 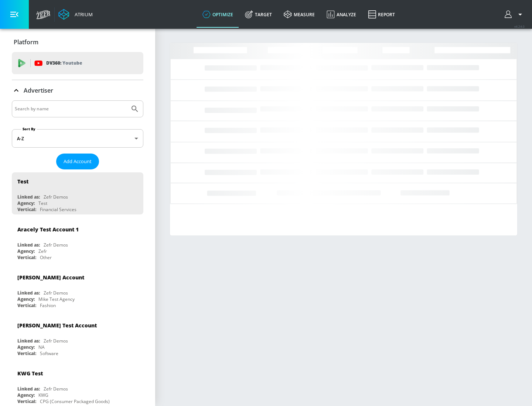 What do you see at coordinates (258, 14) in the screenshot?
I see `a: Target` at bounding box center [258, 14].